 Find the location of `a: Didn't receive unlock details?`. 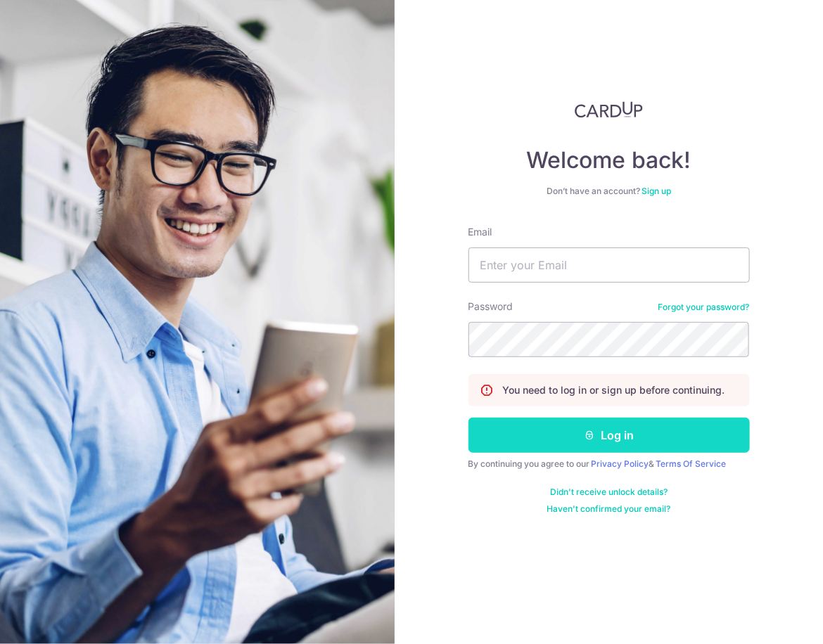

a: Didn't receive unlock details? is located at coordinates (609, 493).